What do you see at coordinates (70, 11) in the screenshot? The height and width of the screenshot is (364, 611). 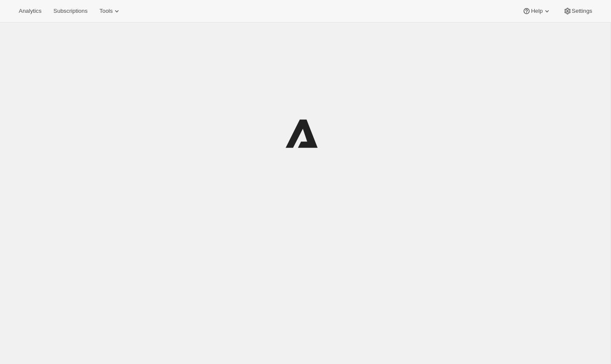 I see `span: Subscriptions` at bounding box center [70, 11].